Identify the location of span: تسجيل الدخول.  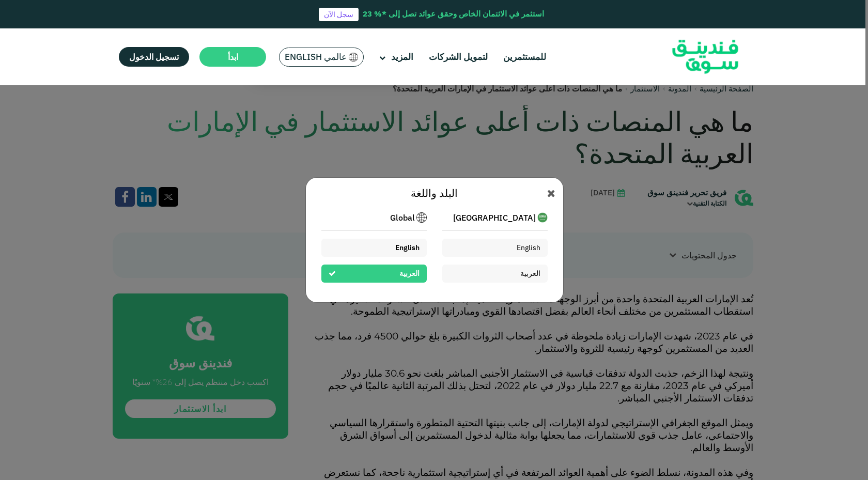
(154, 57).